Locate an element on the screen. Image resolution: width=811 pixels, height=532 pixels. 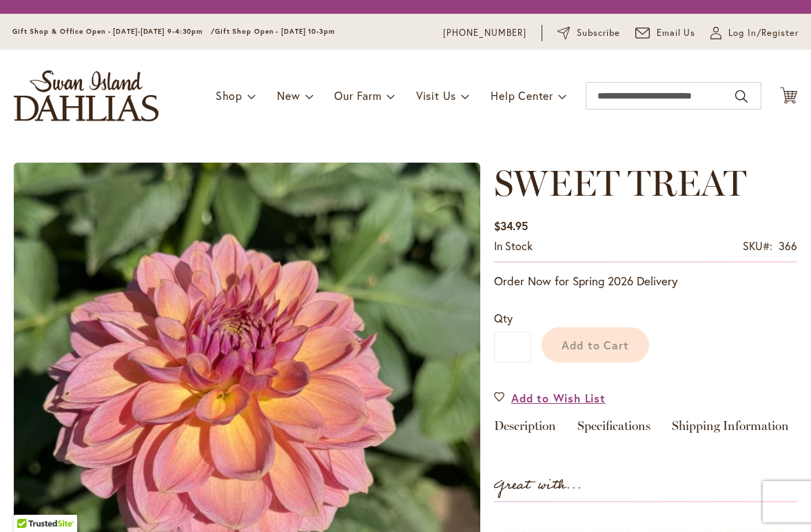
span: Subscribe is located at coordinates (597, 33).